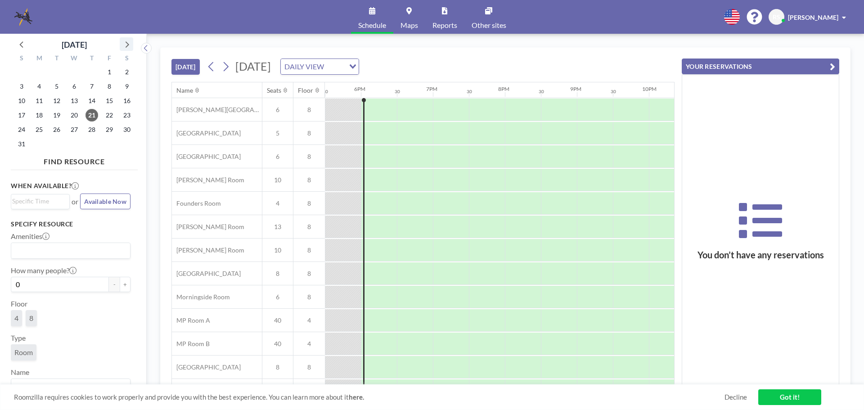  What do you see at coordinates (22, 130) in the screenshot?
I see `span: Sunday, August 24, 2025` at bounding box center [22, 130].